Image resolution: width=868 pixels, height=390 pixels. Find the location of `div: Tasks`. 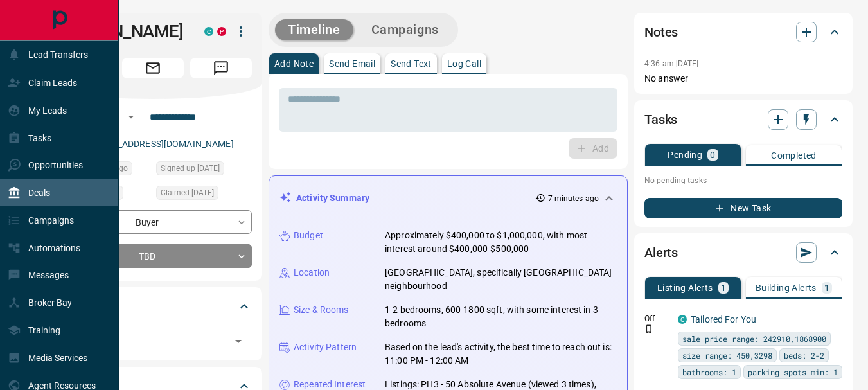

div: Tasks is located at coordinates (743, 119).